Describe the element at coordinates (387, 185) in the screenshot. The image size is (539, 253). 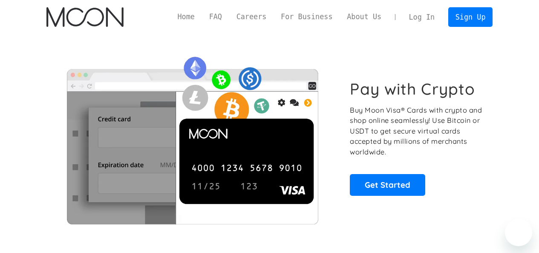
I see `a: Get Started` at that location.